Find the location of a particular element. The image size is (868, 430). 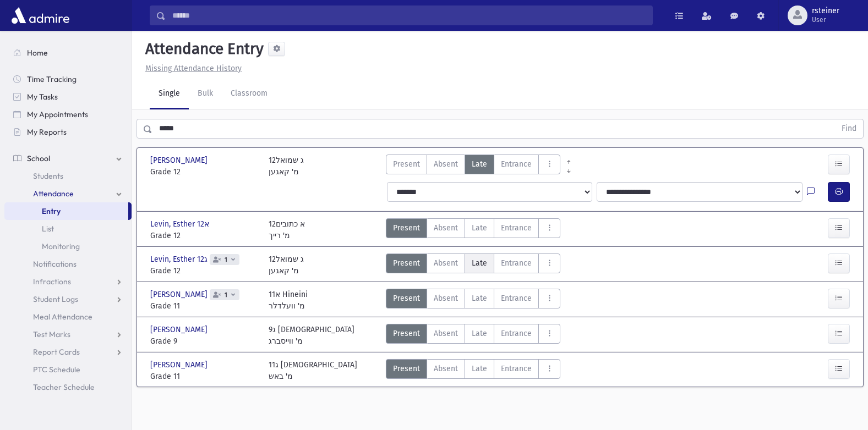

a: Single is located at coordinates (169, 94).